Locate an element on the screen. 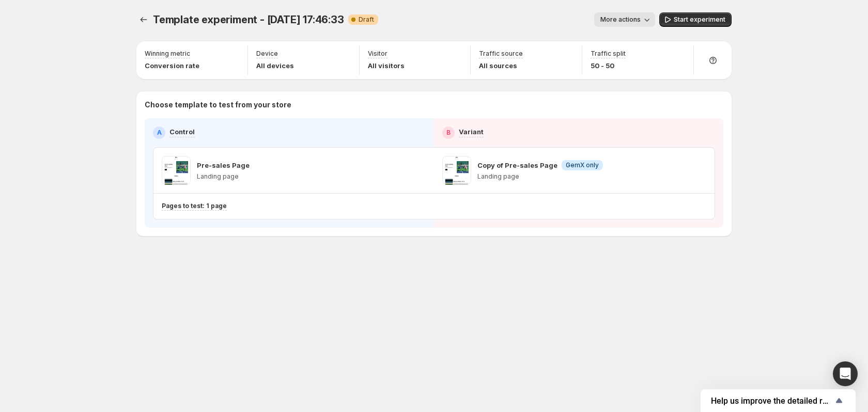 The width and height of the screenshot is (868, 412). p: Control is located at coordinates (182, 132).